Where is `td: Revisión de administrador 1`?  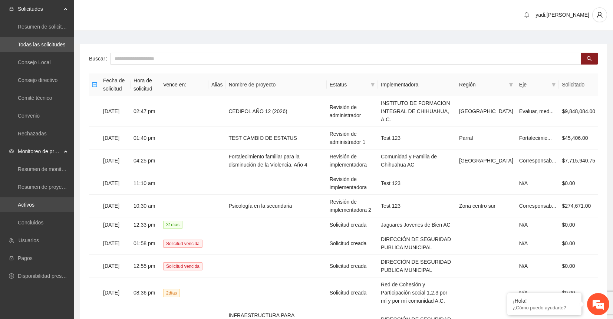
td: Revisión de administrador 1 is located at coordinates (352, 138).